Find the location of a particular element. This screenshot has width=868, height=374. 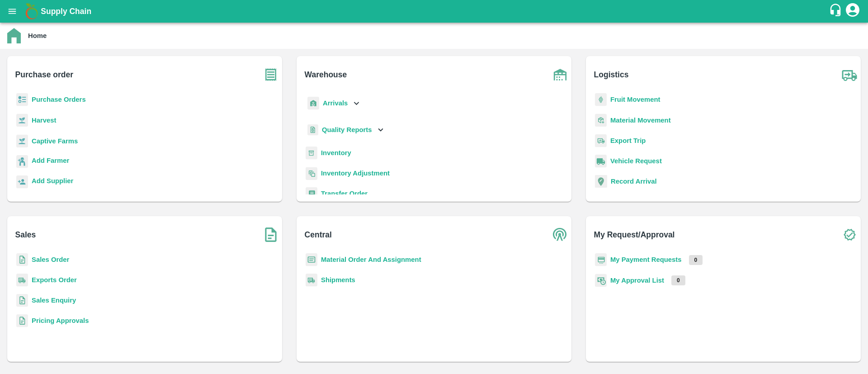

a: Supply Chain is located at coordinates (434, 12).